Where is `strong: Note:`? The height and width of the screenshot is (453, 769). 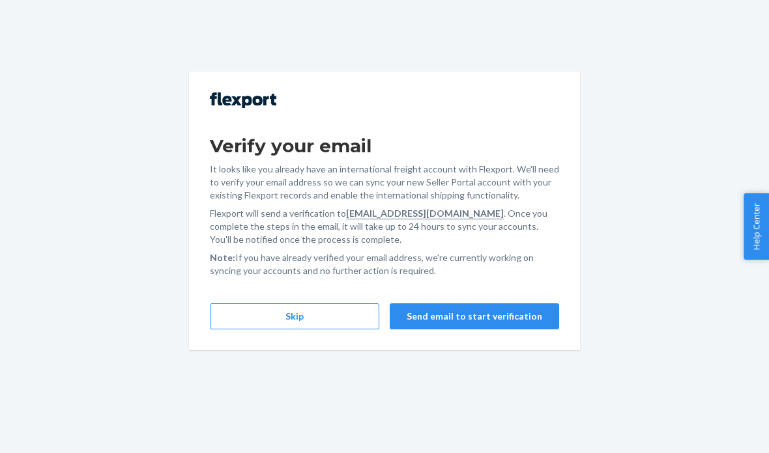 strong: Note: is located at coordinates (222, 257).